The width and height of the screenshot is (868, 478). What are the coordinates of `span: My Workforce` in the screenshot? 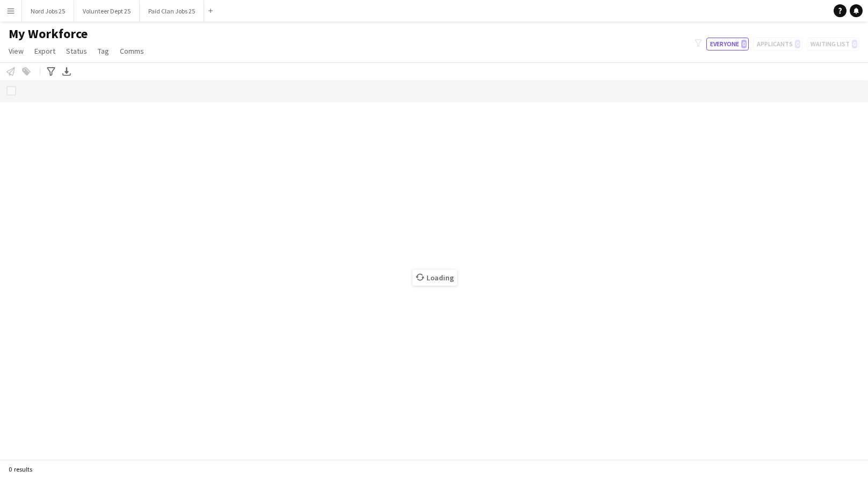 It's located at (48, 34).